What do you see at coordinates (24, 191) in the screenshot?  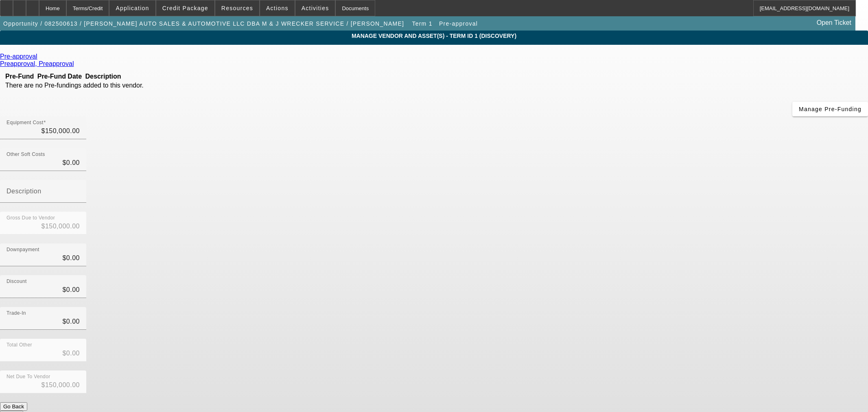 I see `mat-label: Description` at bounding box center [24, 191].